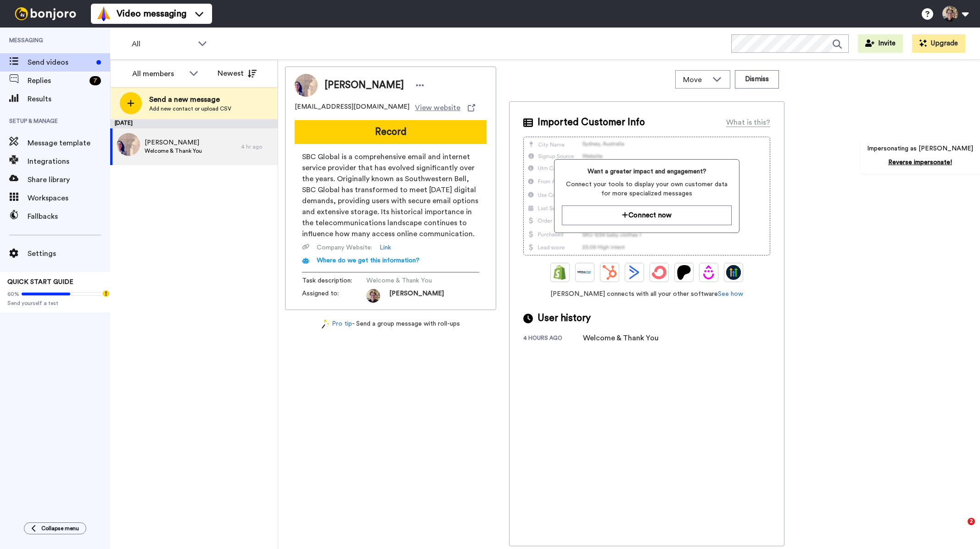 Image resolution: width=980 pixels, height=549 pixels. Describe the element at coordinates (733, 272) in the screenshot. I see `img: GoHighLevel` at that location.